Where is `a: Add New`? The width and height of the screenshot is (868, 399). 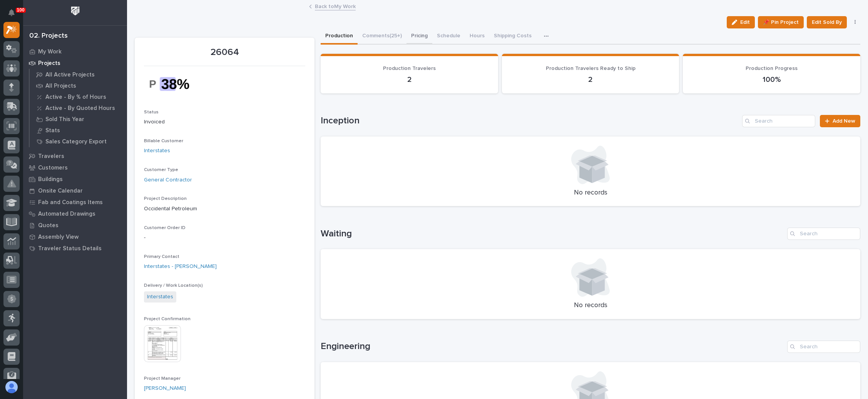 a: Add New is located at coordinates (840, 121).